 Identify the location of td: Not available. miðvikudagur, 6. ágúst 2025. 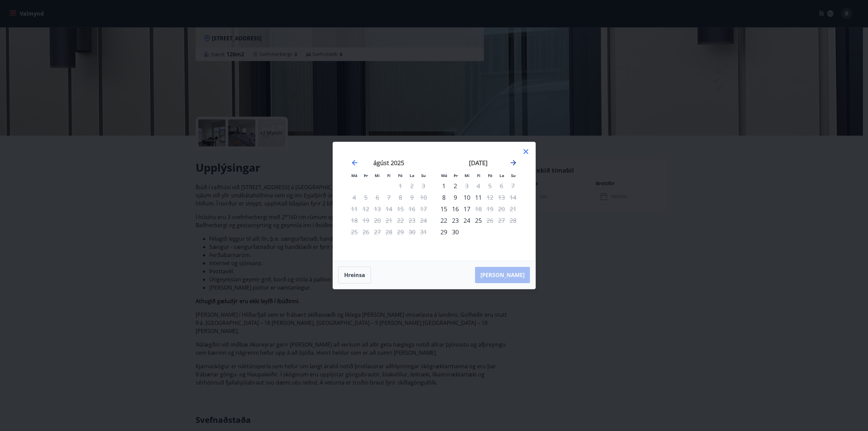
(378, 198).